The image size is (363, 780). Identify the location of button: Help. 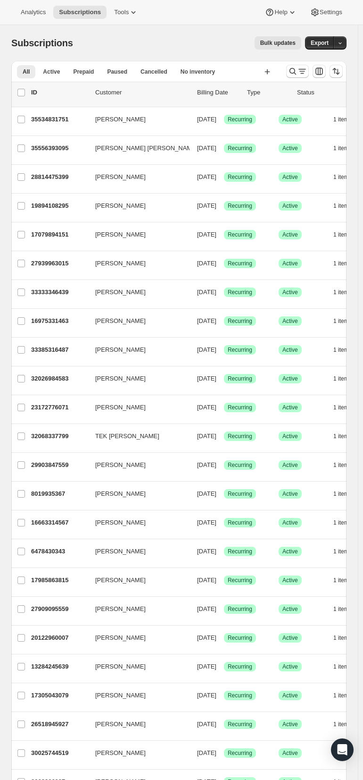
(281, 12).